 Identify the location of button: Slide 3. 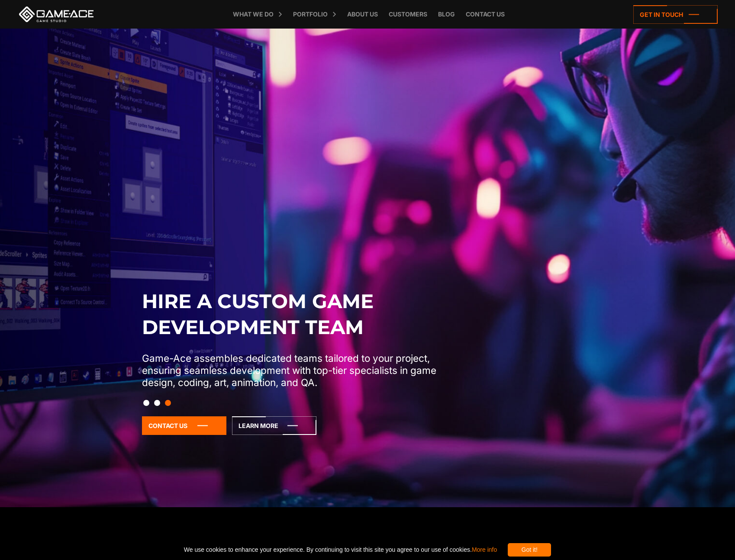
(168, 403).